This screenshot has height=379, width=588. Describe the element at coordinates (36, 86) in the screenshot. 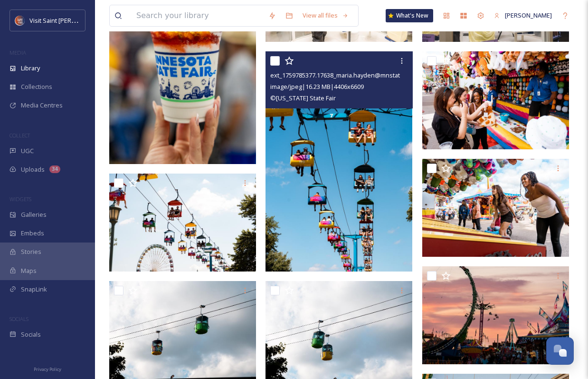

I see `span: Collections` at that location.